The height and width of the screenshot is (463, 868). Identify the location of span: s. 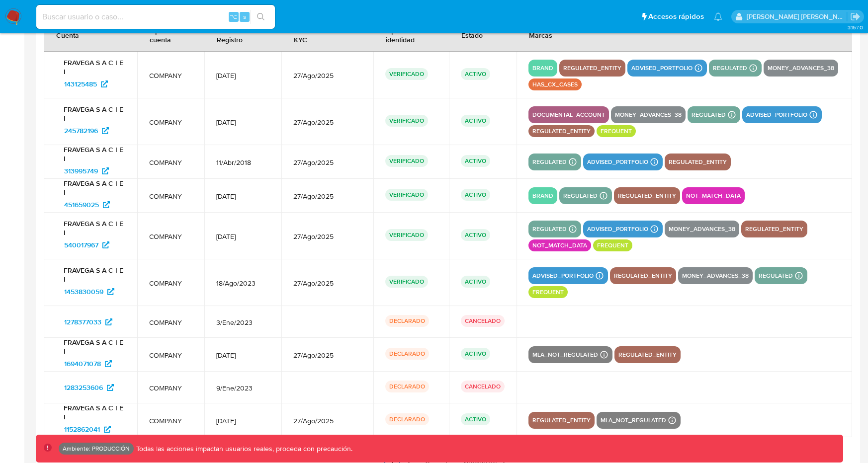
(244, 16).